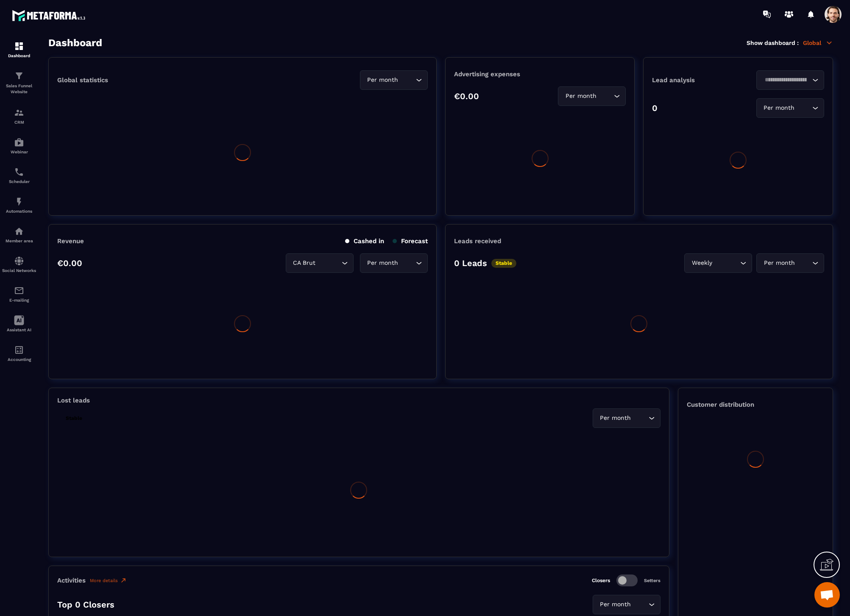  I want to click on a: automationsautomationsMember area, so click(19, 235).